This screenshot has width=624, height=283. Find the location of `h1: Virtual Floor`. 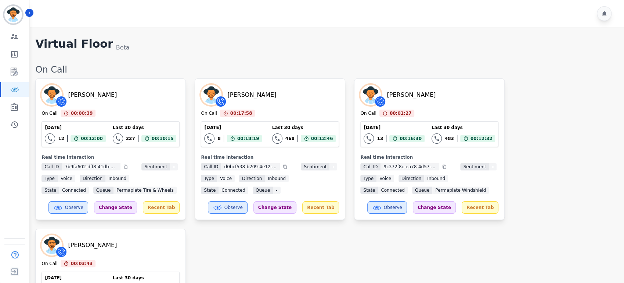

h1: Virtual Floor is located at coordinates (74, 45).